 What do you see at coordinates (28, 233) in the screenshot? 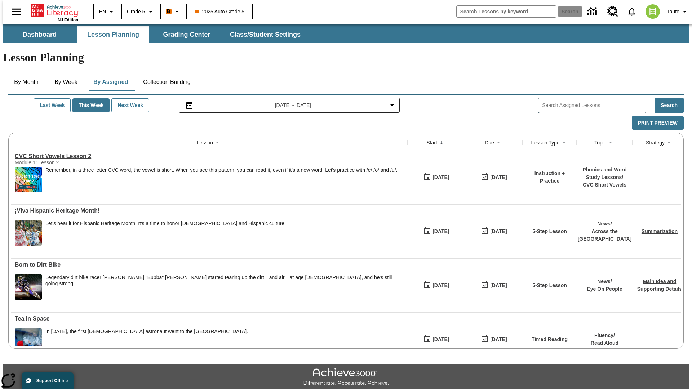
I see `img: A photograph of Hispanic women participating in a parade celebrating Hispanic culture. The women ...` at bounding box center [28, 233].